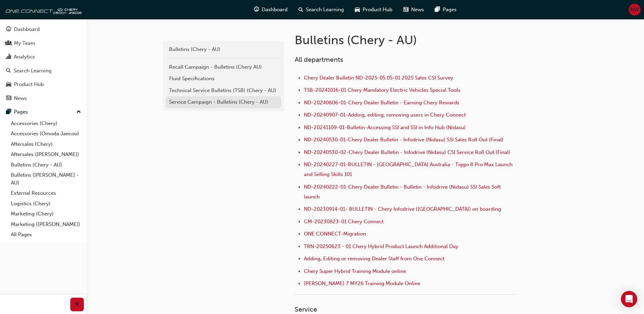  I want to click on a: ND-20240222-01-Chery Dealer Bulletin - Bulletin - Infodrive (Nidasu) SSI Sales Soft launch, so click(403, 192).